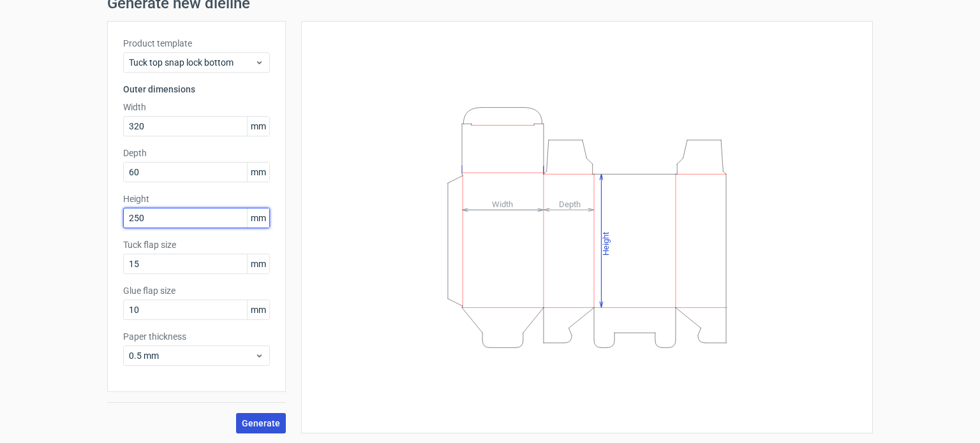 Image resolution: width=980 pixels, height=443 pixels. Describe the element at coordinates (191, 356) in the screenshot. I see `span: 0.5 mm` at that location.